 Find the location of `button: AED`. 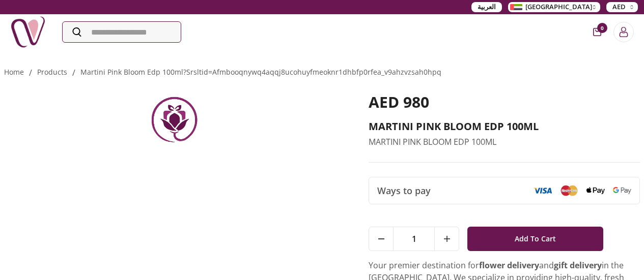

button: AED is located at coordinates (622, 7).